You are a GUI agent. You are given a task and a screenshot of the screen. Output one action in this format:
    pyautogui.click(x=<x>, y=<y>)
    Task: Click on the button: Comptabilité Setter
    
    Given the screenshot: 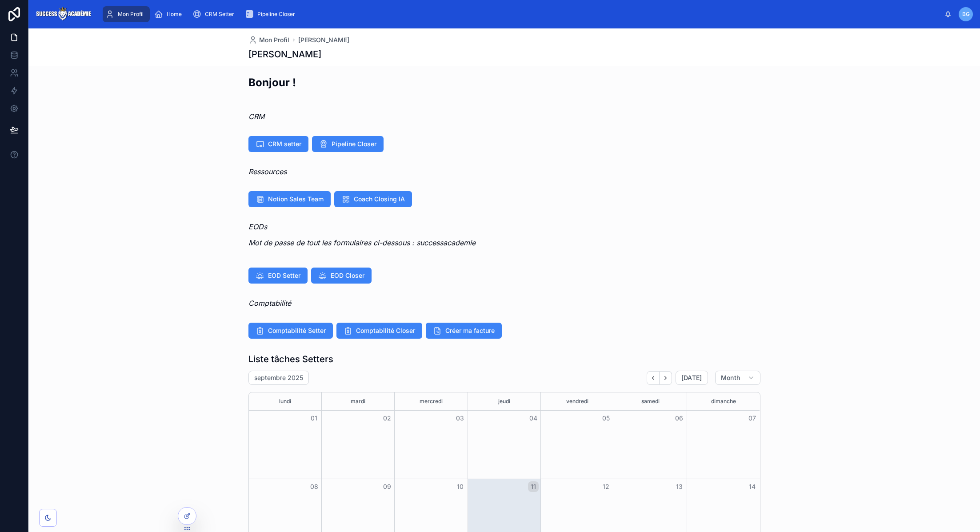 What is the action you would take?
    pyautogui.click(x=290, y=331)
    